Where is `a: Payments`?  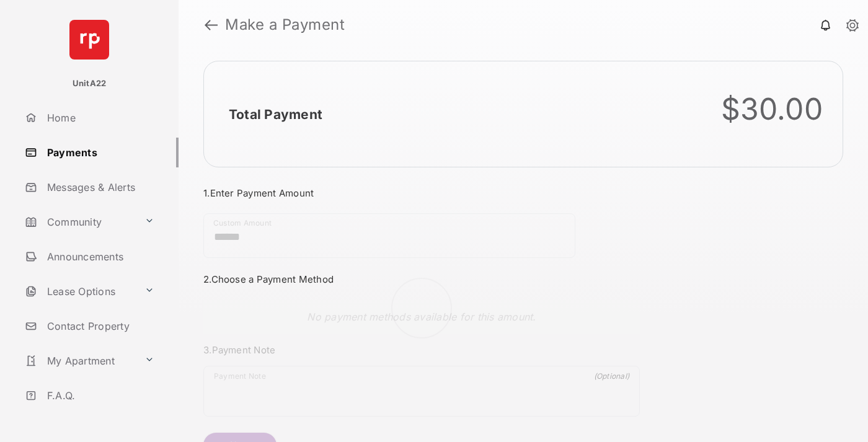 a: Payments is located at coordinates (99, 153).